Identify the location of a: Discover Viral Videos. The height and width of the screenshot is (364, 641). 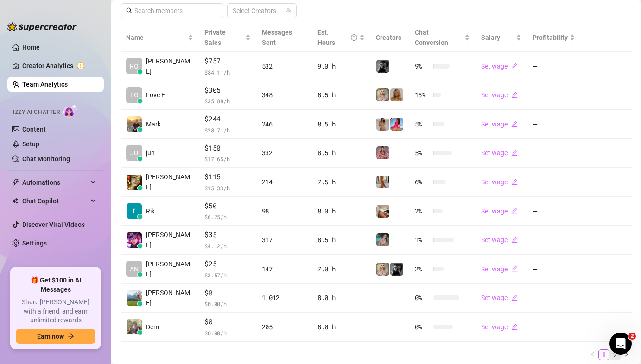
(53, 224).